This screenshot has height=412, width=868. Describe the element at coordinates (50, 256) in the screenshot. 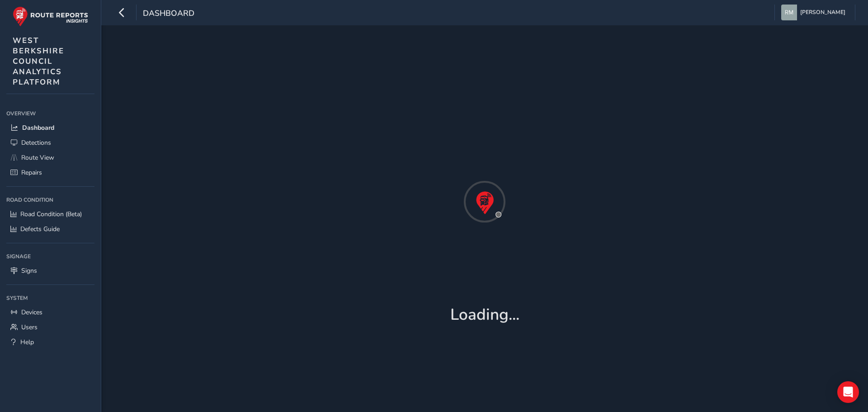

I see `div: Signage` at that location.